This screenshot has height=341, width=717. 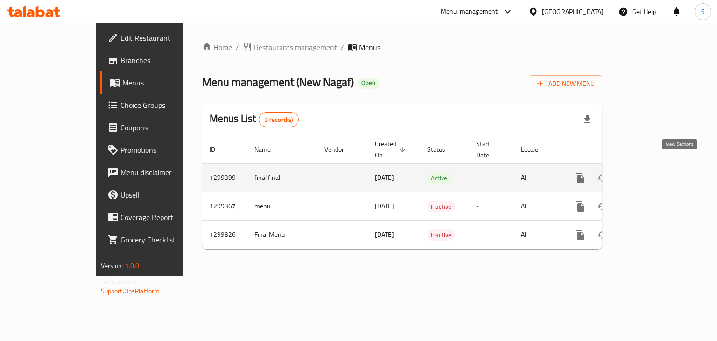 What do you see at coordinates (566, 84) in the screenshot?
I see `span: Add New Menu` at bounding box center [566, 84].